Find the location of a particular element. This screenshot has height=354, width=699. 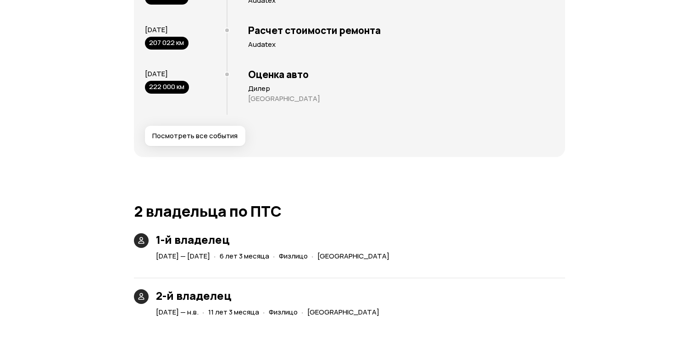

button: Посмотреть все события is located at coordinates (195, 136).